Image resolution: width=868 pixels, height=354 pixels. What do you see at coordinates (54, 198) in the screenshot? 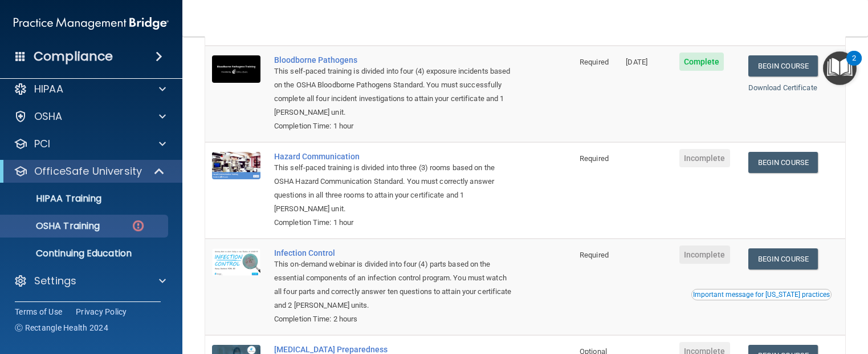
I see `p: HIPAA Training` at bounding box center [54, 198].